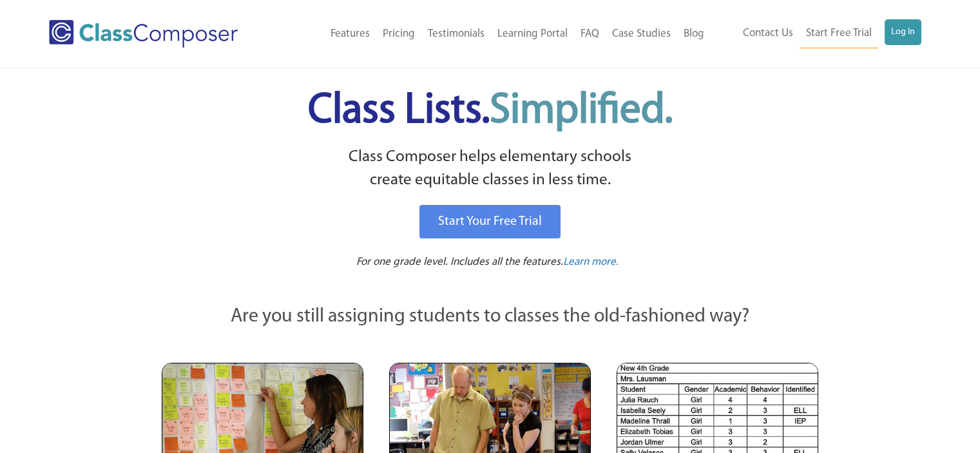 This screenshot has width=980, height=453. Describe the element at coordinates (490, 222) in the screenshot. I see `span: Start Your Free Trial` at that location.